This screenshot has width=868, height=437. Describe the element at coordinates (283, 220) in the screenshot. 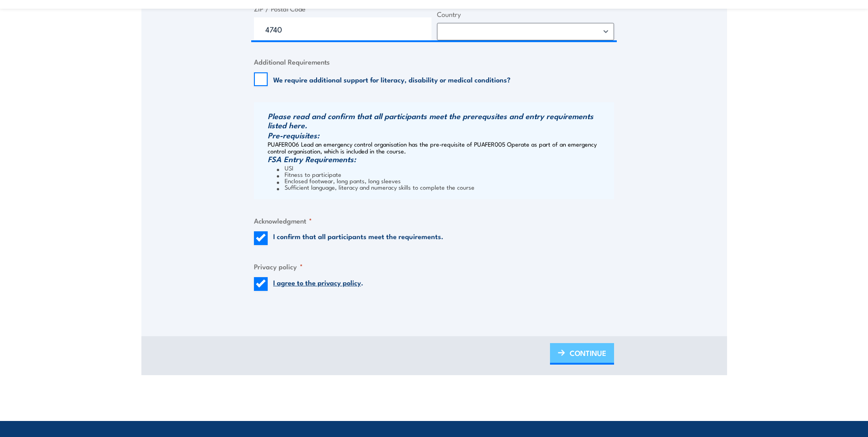

I see `legend: Acknowledgment` at that location.